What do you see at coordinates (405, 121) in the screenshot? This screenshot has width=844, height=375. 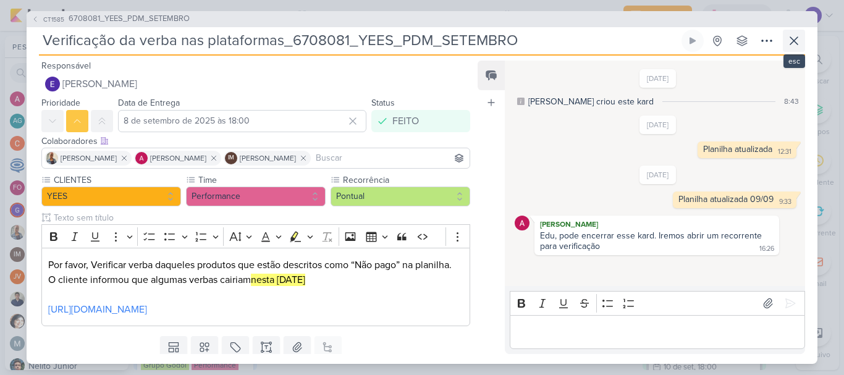 I see `div: FEITO` at bounding box center [405, 121].